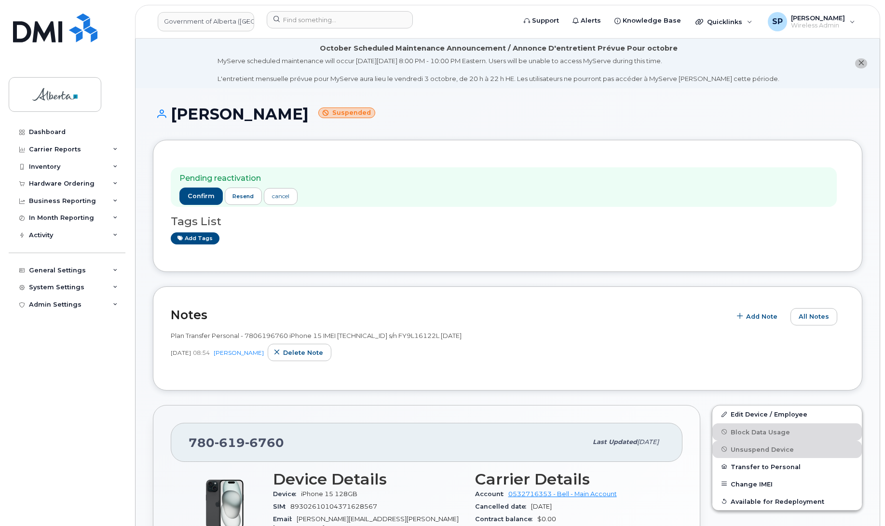 The height and width of the screenshot is (526, 885). What do you see at coordinates (281, 196) in the screenshot?
I see `div: cancel` at bounding box center [281, 196].